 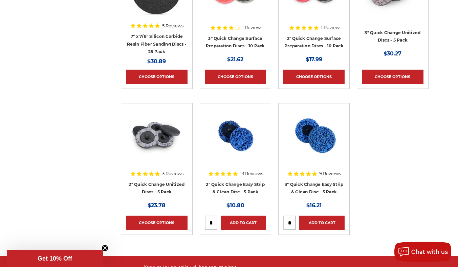 What do you see at coordinates (235, 42) in the screenshot?
I see `a: 3" Quick Change Surface Preparation Discs - 10 Pack` at bounding box center [235, 42].